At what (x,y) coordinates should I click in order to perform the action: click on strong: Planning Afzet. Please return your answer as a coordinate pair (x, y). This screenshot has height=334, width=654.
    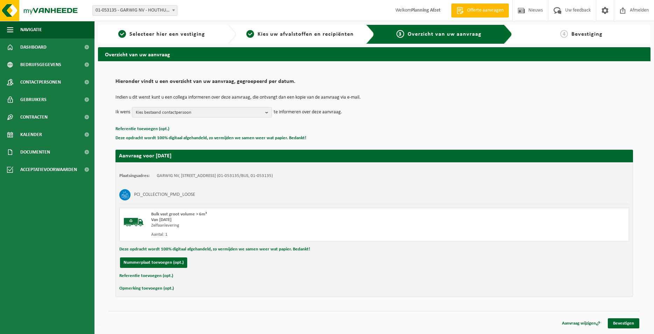
    Looking at the image, I should click on (426, 10).